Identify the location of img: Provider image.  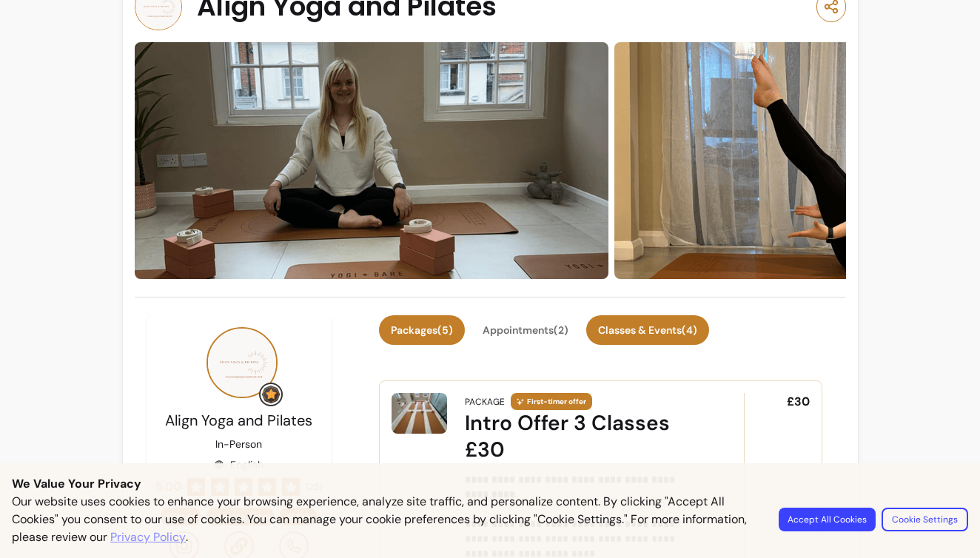
(242, 363).